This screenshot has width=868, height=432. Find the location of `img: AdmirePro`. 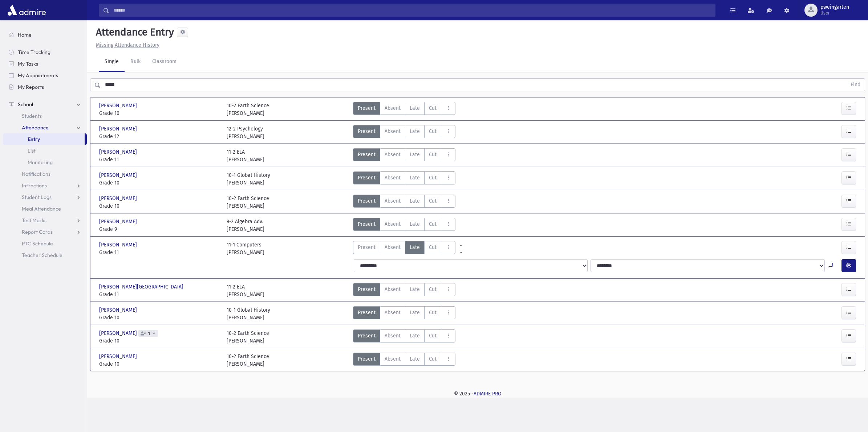

img: AdmirePro is located at coordinates (26, 10).